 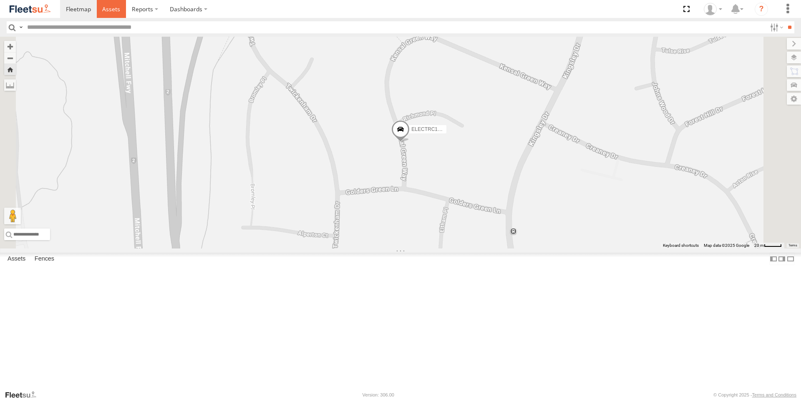 I want to click on div: Version: 306.00, so click(x=378, y=395).